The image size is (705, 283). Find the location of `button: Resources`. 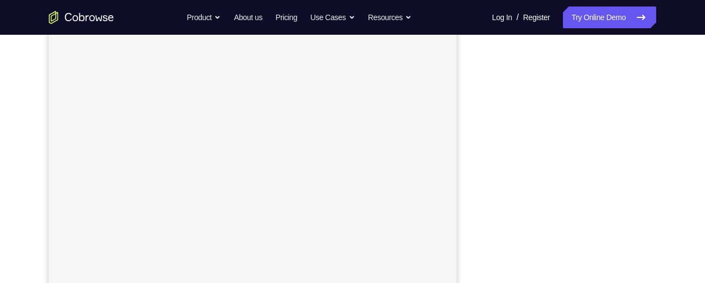

button: Resources is located at coordinates (390, 17).